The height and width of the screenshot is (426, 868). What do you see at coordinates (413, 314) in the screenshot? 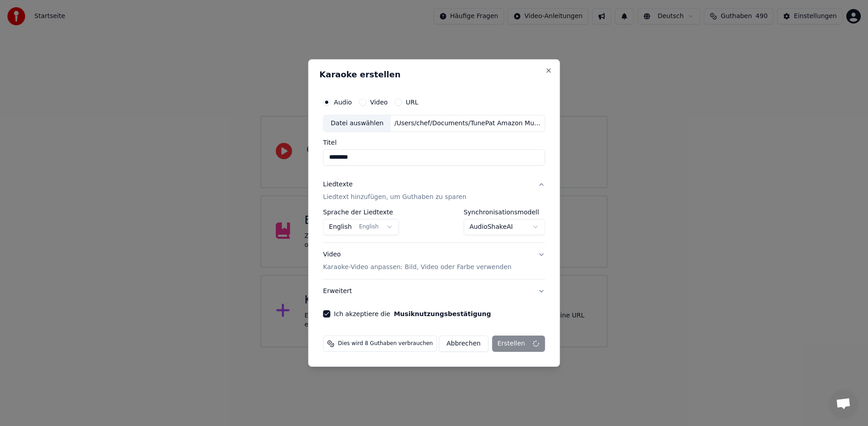
I see `label: Ich akzeptiere die` at bounding box center [413, 314].